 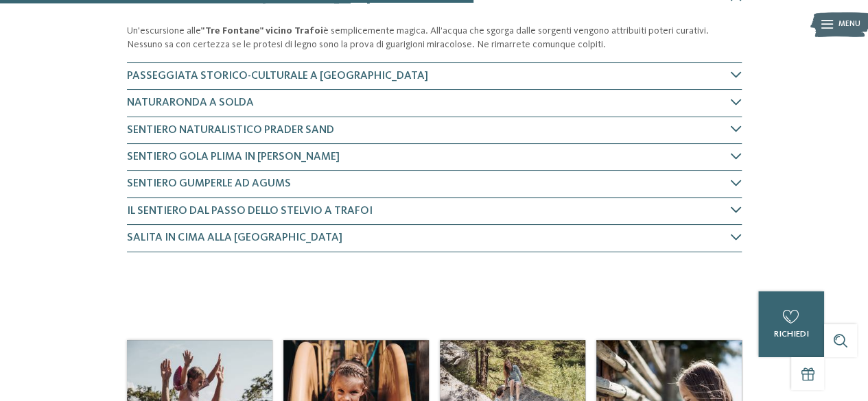 I want to click on span: Il sentiero dal Passo dello Stelvio a Trafoi, so click(x=250, y=211).